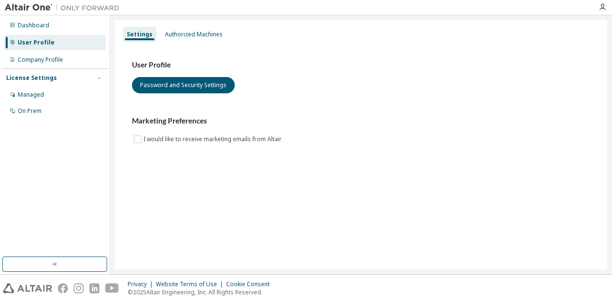  I want to click on div: Settings, so click(140, 34).